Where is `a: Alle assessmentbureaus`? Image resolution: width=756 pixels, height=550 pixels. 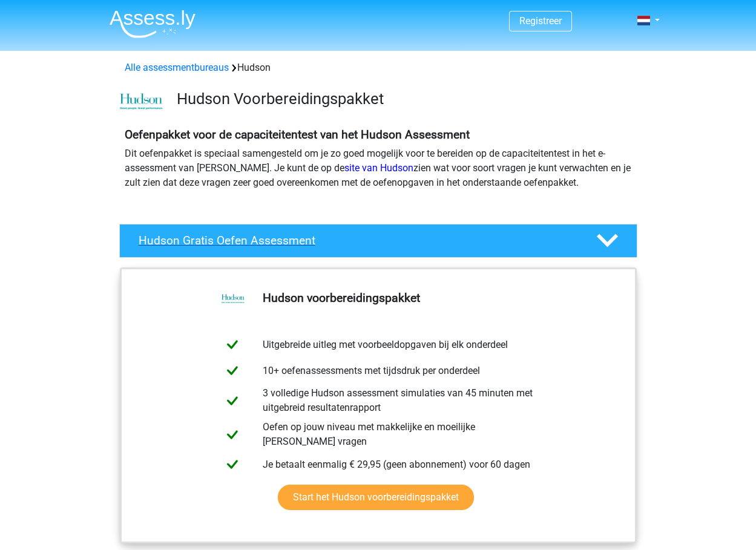 a: Alle assessmentbureaus is located at coordinates (177, 67).